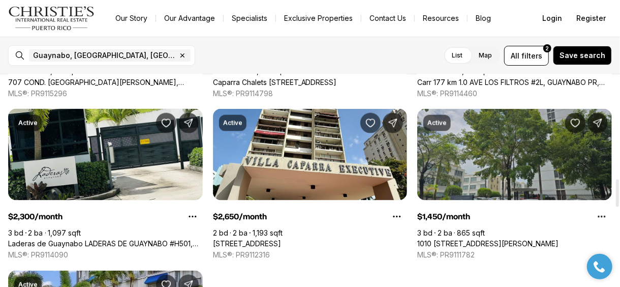 Image resolution: width=620 pixels, height=287 pixels. Describe the element at coordinates (532, 55) in the screenshot. I see `span: filters` at that location.